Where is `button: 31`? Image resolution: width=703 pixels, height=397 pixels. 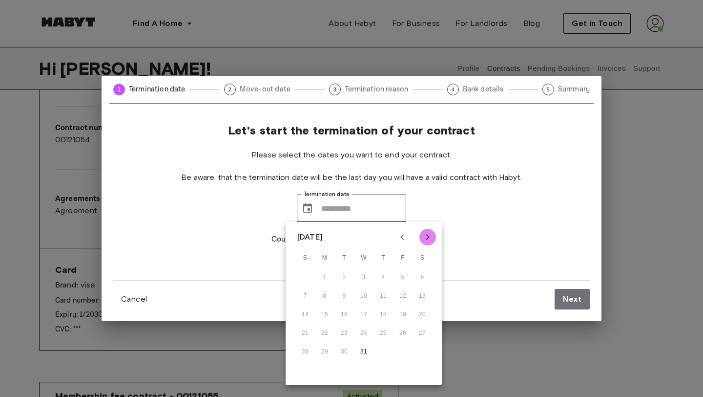 button: 31 is located at coordinates (364, 352).